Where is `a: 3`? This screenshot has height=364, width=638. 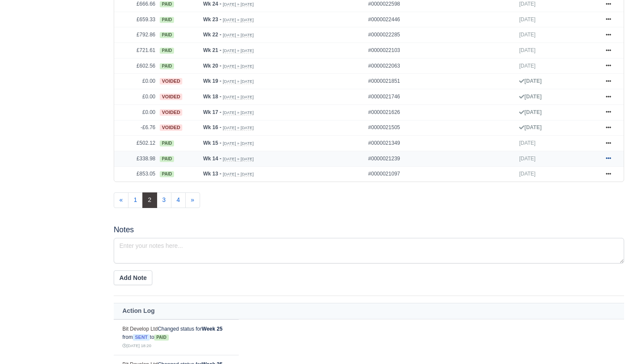 a: 3 is located at coordinates (164, 200).